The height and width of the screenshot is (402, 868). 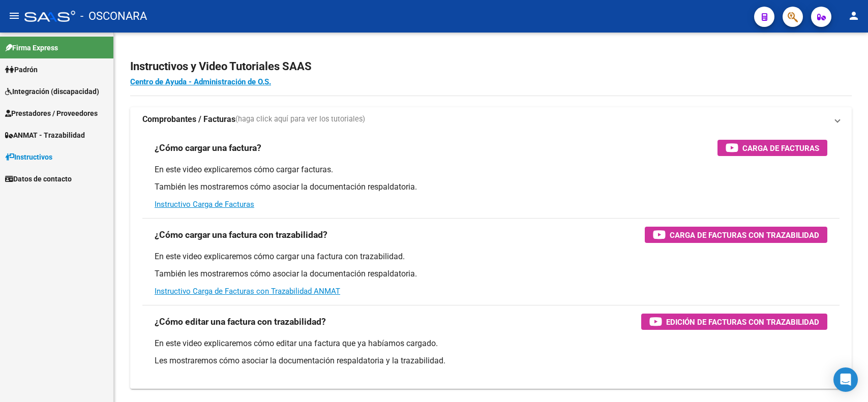 What do you see at coordinates (846, 380) in the screenshot?
I see `div: Open Intercom Messenger` at bounding box center [846, 380].